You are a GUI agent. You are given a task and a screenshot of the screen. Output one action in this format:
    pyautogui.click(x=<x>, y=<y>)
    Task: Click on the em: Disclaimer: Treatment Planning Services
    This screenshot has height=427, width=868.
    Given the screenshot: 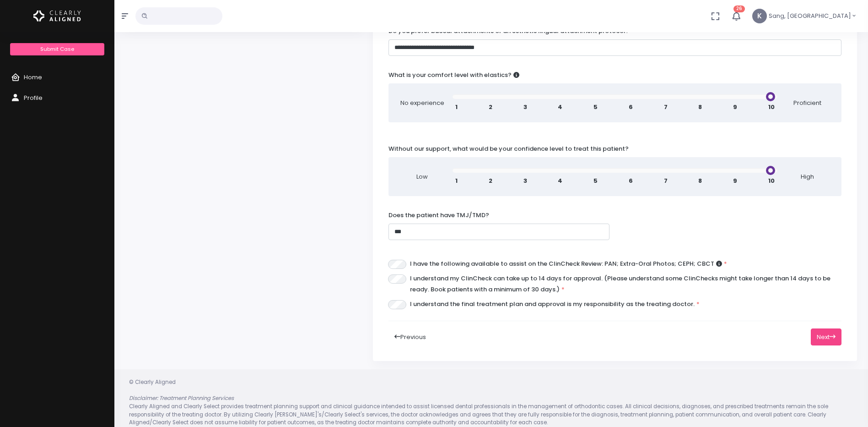 What is the action you would take?
    pyautogui.click(x=181, y=397)
    